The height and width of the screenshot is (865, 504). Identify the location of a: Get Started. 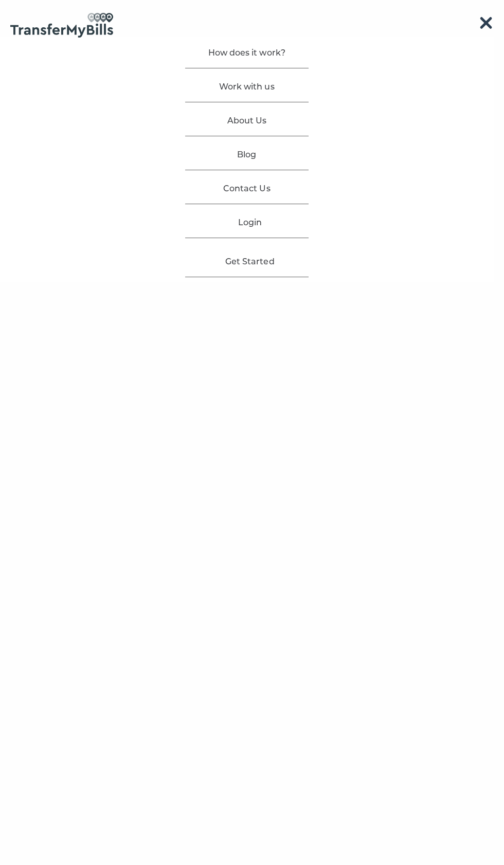
(250, 261).